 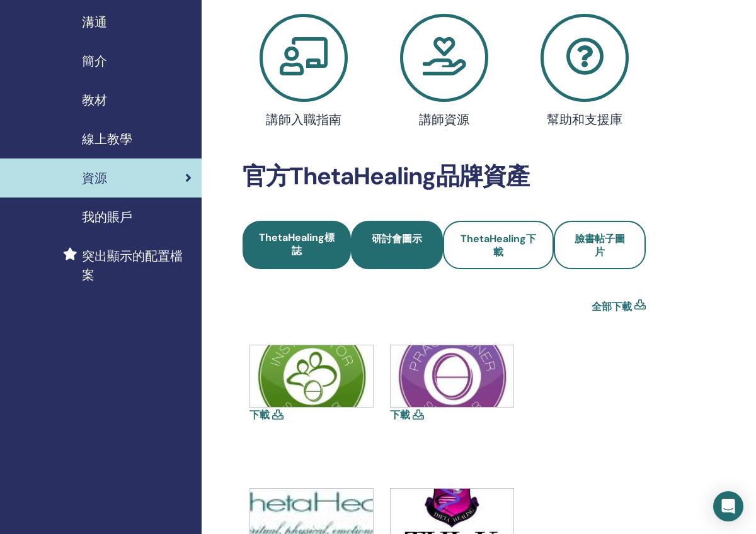 What do you see at coordinates (107, 217) in the screenshot?
I see `span: 我的賬戶` at bounding box center [107, 217].